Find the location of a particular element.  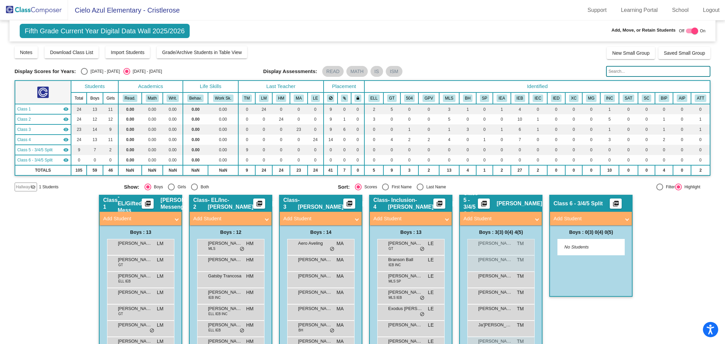

td: Liese Messenger - EL/Gifted Mess is located at coordinates (43, 109).